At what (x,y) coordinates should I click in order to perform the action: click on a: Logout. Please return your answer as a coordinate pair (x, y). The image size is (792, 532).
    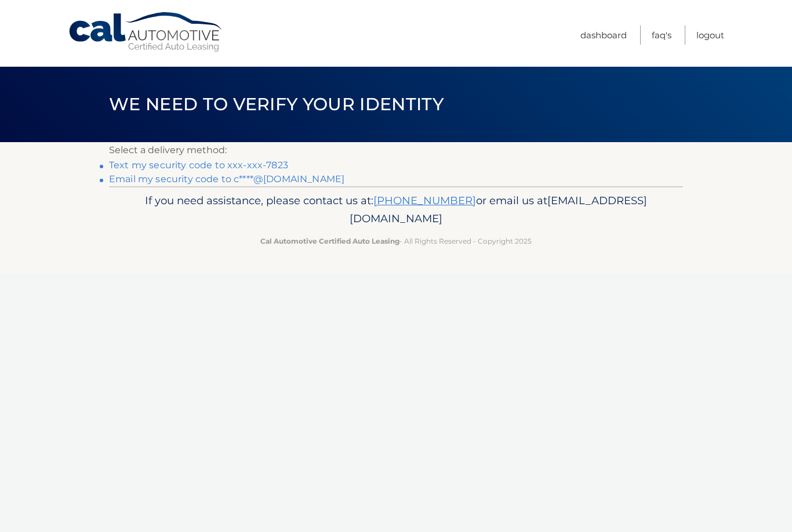
    Looking at the image, I should click on (710, 35).